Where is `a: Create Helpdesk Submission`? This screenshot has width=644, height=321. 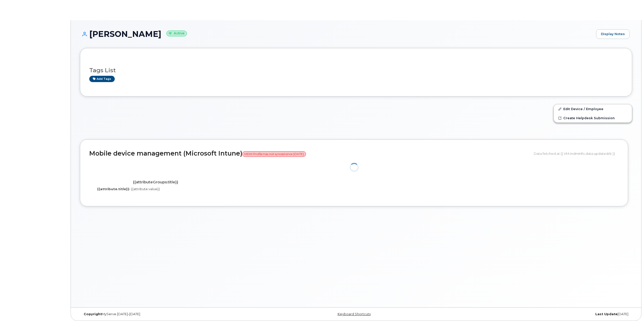
a: Create Helpdesk Submission is located at coordinates (593, 118).